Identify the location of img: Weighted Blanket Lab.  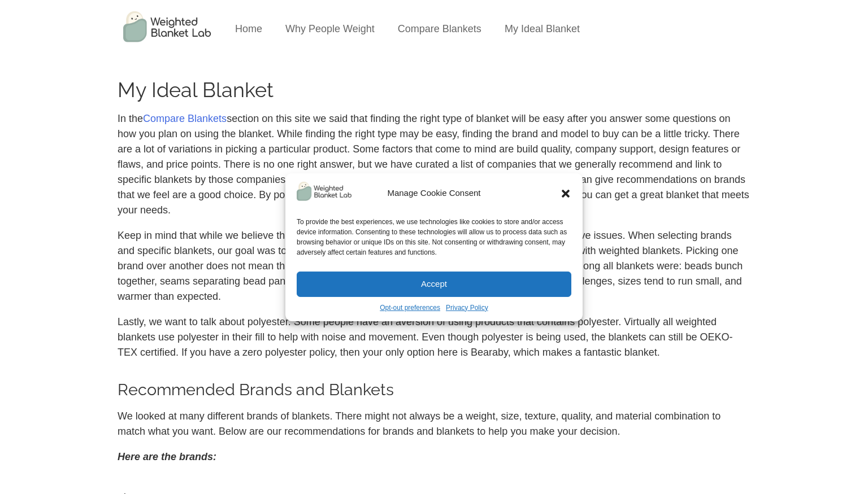
(325, 191).